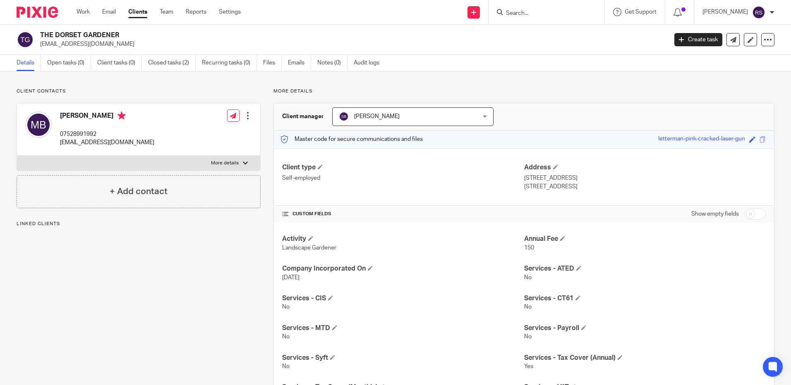 The image size is (791, 385). Describe the element at coordinates (351, 139) in the screenshot. I see `p: Master code for secure communications and files` at that location.